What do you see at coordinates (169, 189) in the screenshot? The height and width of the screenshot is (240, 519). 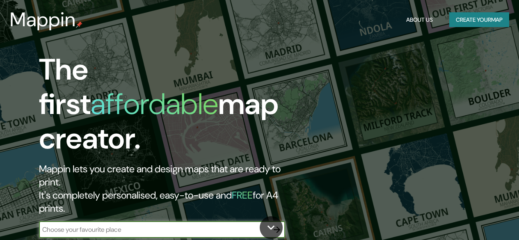 I see `h2: Mappin lets you create and design maps that are ready to print. It's completely personalised, eas...` at bounding box center [169, 189].